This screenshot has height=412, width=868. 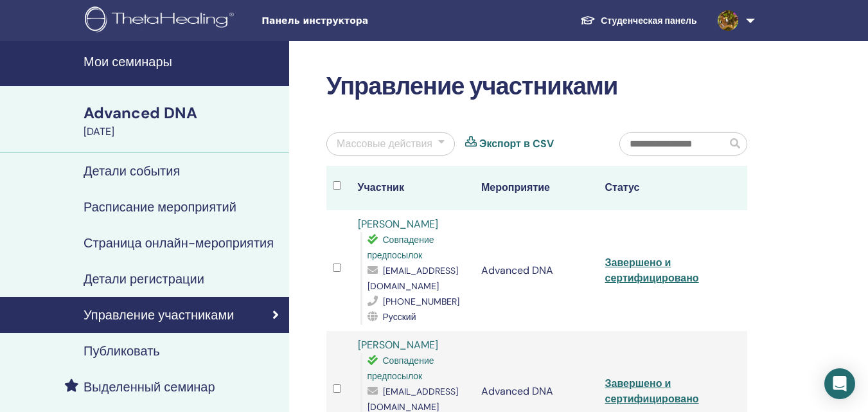 I want to click on h4: Детали события, so click(x=132, y=171).